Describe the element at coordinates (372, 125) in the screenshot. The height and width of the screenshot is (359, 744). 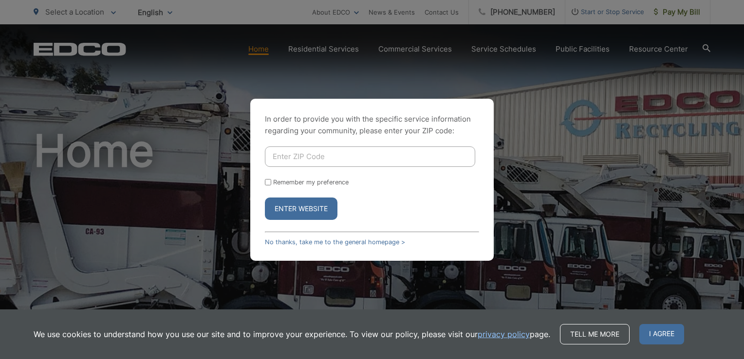
I see `p: In order to provide you with the specific service information regarding your community, please en...` at that location.